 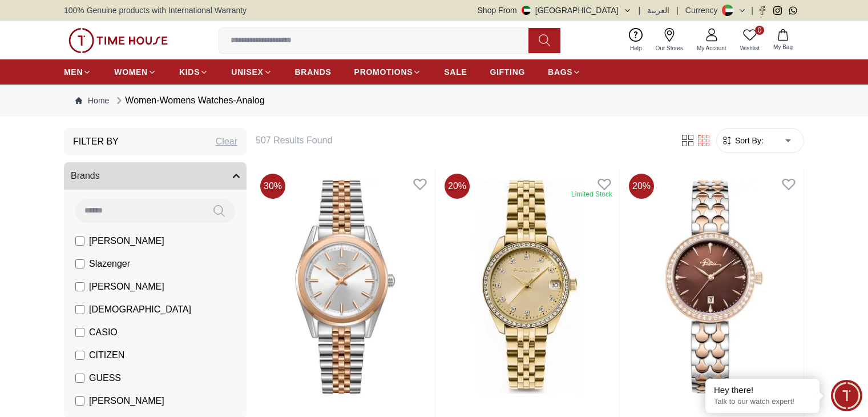 I want to click on span: العربية, so click(x=658, y=10).